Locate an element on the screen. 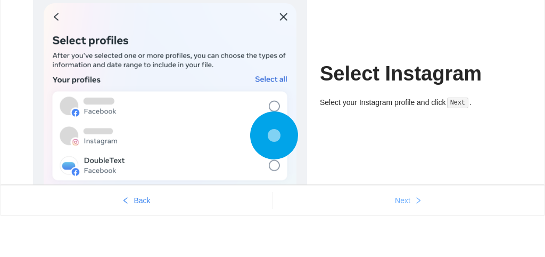  span: Back is located at coordinates (142, 200).